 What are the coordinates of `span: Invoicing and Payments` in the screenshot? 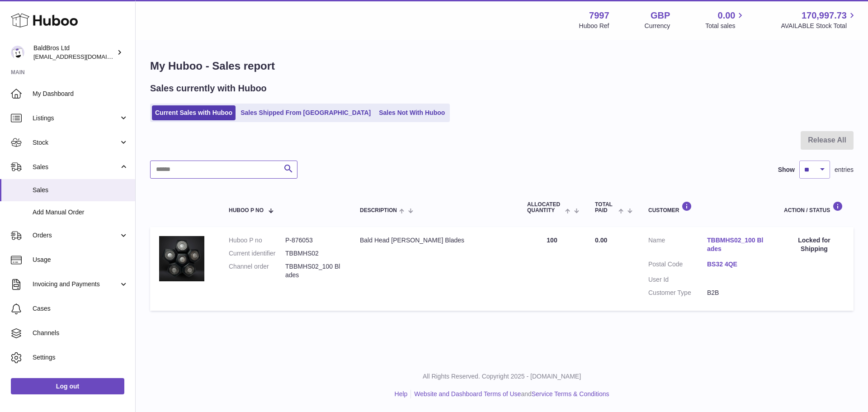 It's located at (75, 284).